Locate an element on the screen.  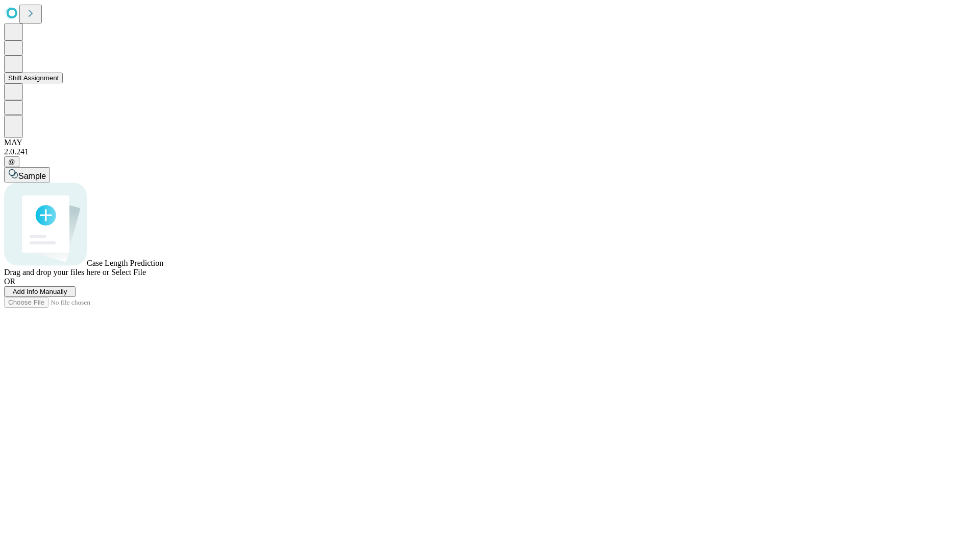
span: OR is located at coordinates (10, 281).